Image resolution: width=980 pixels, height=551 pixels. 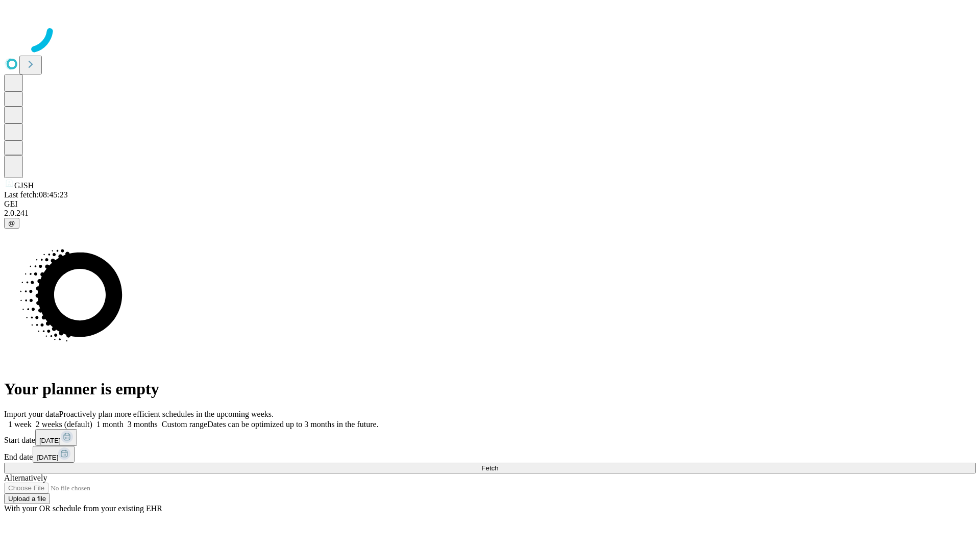 What do you see at coordinates (490, 438) in the screenshot?
I see `div: Start date` at bounding box center [490, 438].